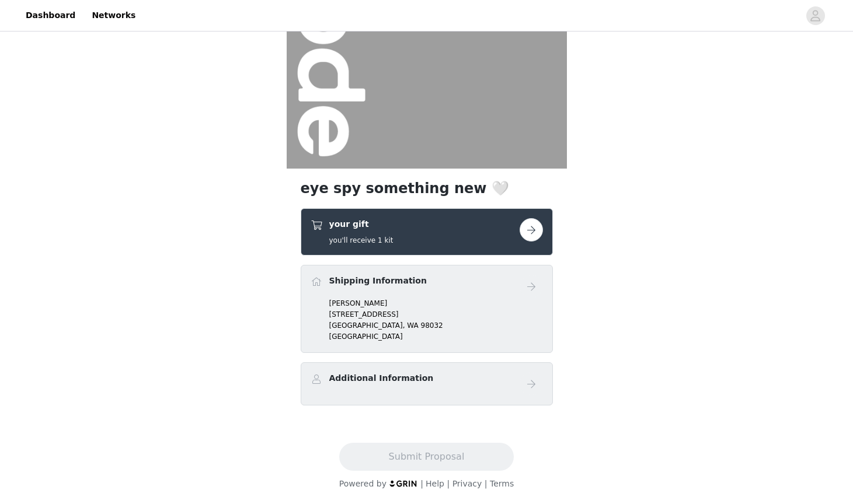  Describe the element at coordinates (426, 457) in the screenshot. I see `button: Submit Proposal` at that location.